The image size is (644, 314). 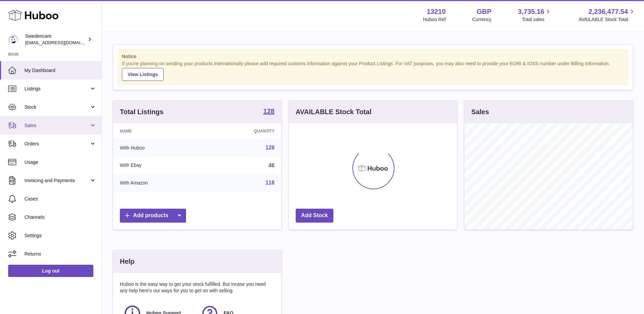 I want to click on a: Log out, so click(x=50, y=270).